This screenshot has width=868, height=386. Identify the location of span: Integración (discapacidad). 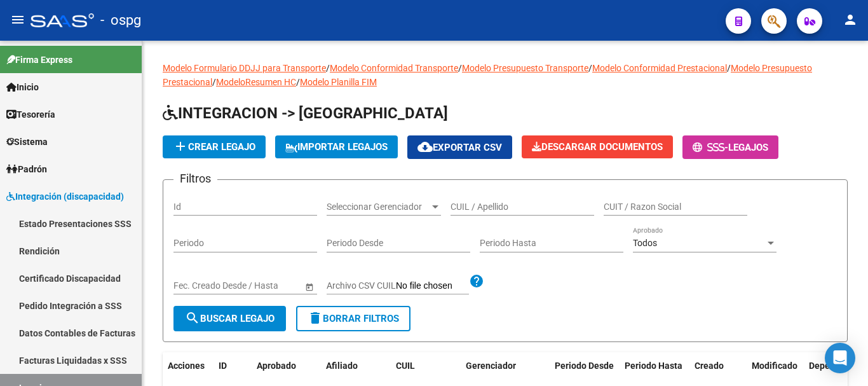
(65, 196).